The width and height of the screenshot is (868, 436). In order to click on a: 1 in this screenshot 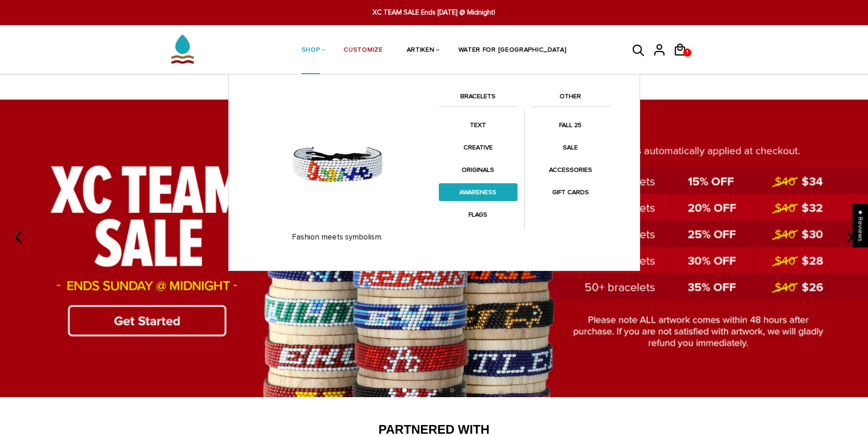, I will do `click(683, 60)`.